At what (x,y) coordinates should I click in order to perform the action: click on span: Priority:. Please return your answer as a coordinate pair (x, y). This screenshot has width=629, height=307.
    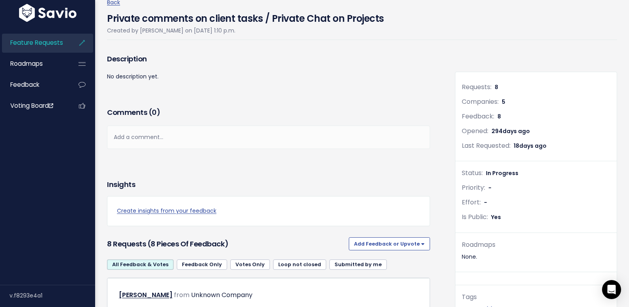
    Looking at the image, I should click on (473, 187).